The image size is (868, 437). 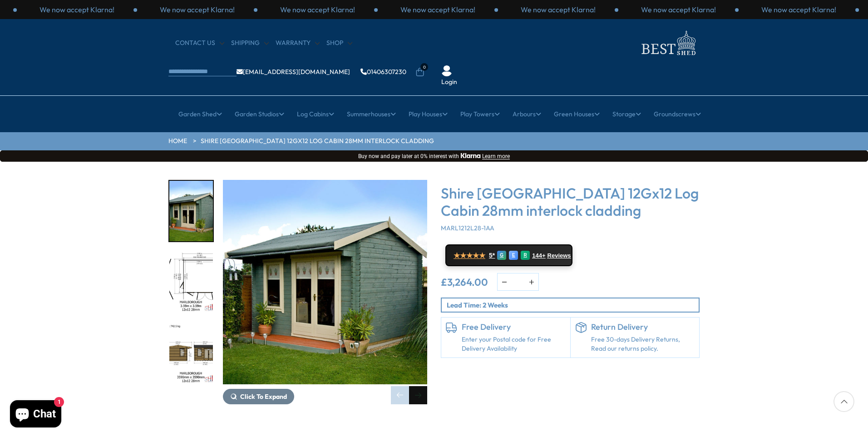 What do you see at coordinates (526, 114) in the screenshot?
I see `a: Arbours` at bounding box center [526, 114].